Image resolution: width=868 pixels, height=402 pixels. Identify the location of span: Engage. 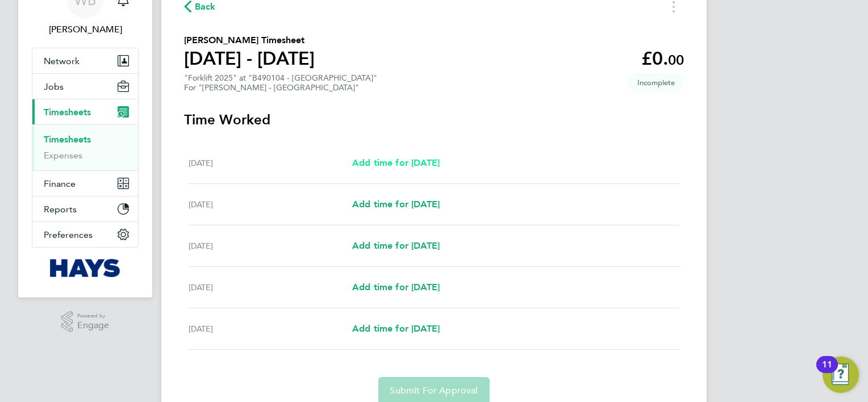
(93, 325).